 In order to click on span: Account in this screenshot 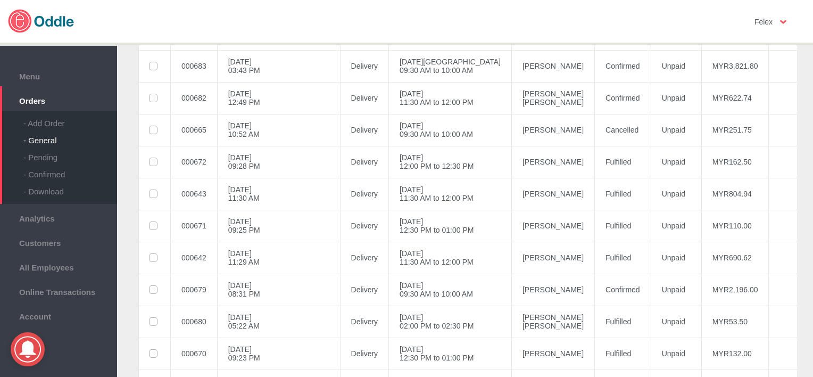, I will do `click(59, 315)`.